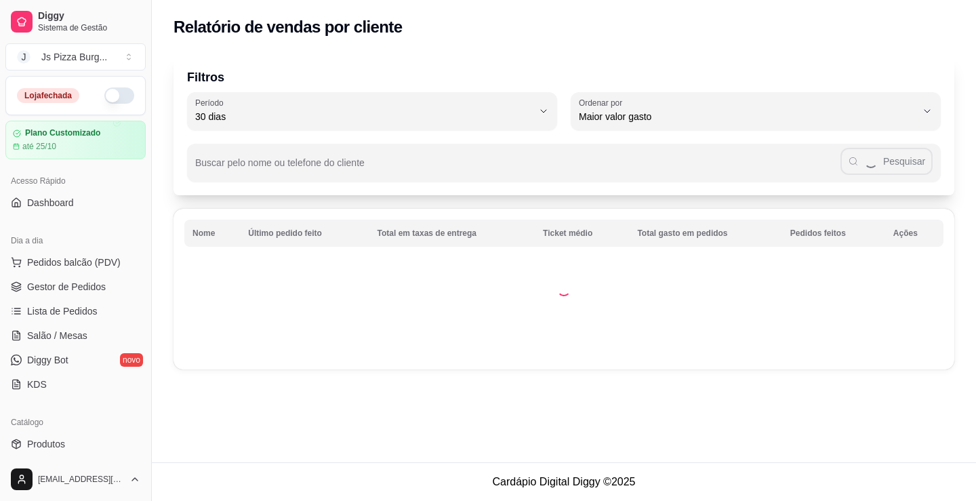  I want to click on span: Sistema de Gestão, so click(89, 28).